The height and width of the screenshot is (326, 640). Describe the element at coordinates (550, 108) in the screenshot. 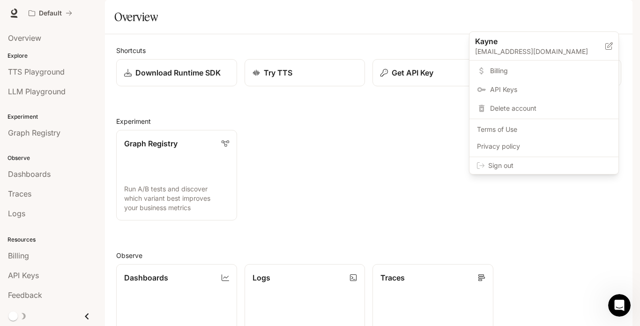

I see `span: Delete account` at that location.